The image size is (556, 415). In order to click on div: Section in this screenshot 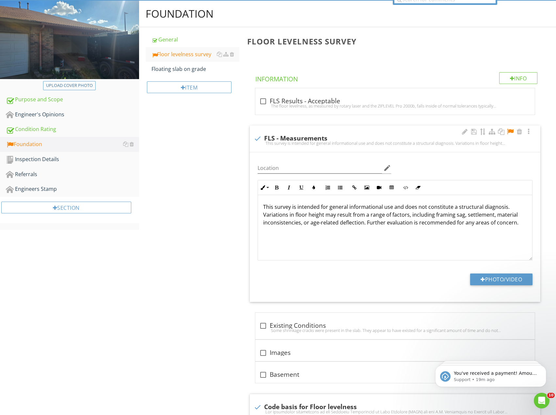, I will do `click(66, 207)`.